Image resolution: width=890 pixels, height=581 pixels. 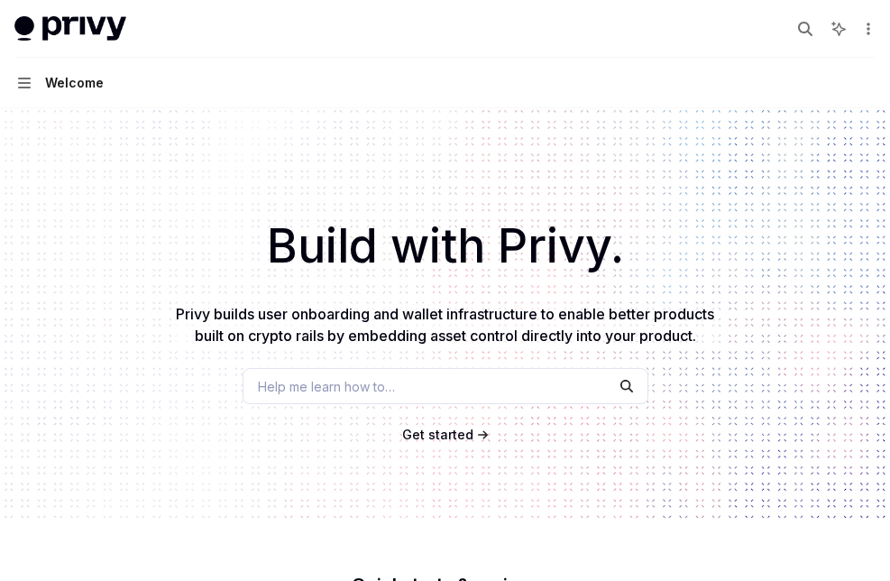 What do you see at coordinates (74, 83) in the screenshot?
I see `div: Welcome` at bounding box center [74, 83].